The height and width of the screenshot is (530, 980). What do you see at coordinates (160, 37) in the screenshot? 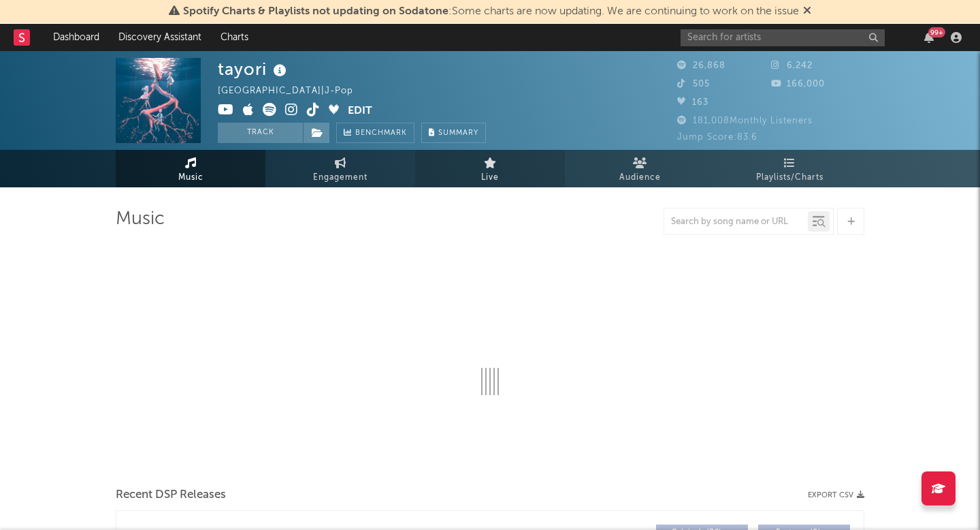
I see `a: Discovery Assistant` at bounding box center [160, 37].